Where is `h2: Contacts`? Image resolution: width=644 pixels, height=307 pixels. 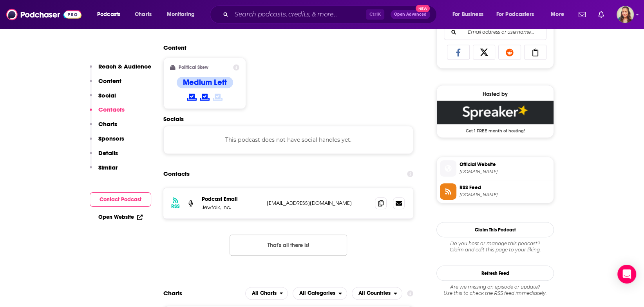 h2: Contacts is located at coordinates (176, 174).